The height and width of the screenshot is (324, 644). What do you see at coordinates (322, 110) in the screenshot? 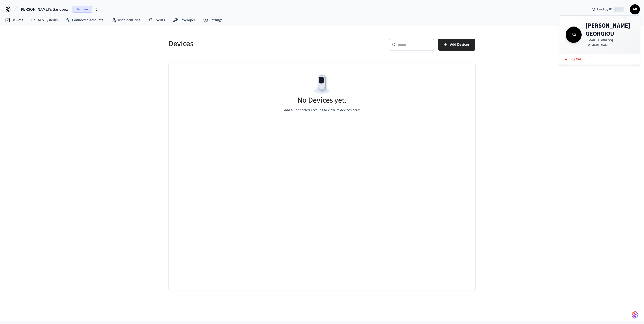
I see `p: Add a Connected Account to view its devices here!` at bounding box center [322, 110].